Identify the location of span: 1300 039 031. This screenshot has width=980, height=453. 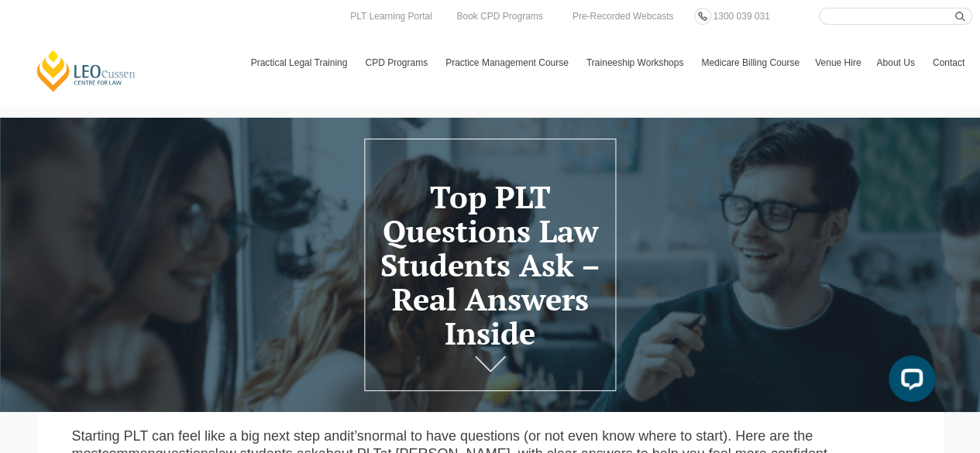
(740, 16).